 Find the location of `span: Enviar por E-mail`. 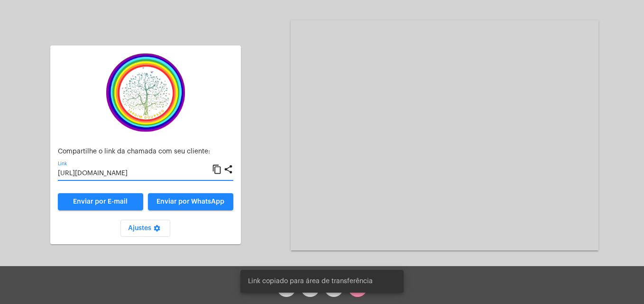

span: Enviar por E-mail is located at coordinates (100, 202).